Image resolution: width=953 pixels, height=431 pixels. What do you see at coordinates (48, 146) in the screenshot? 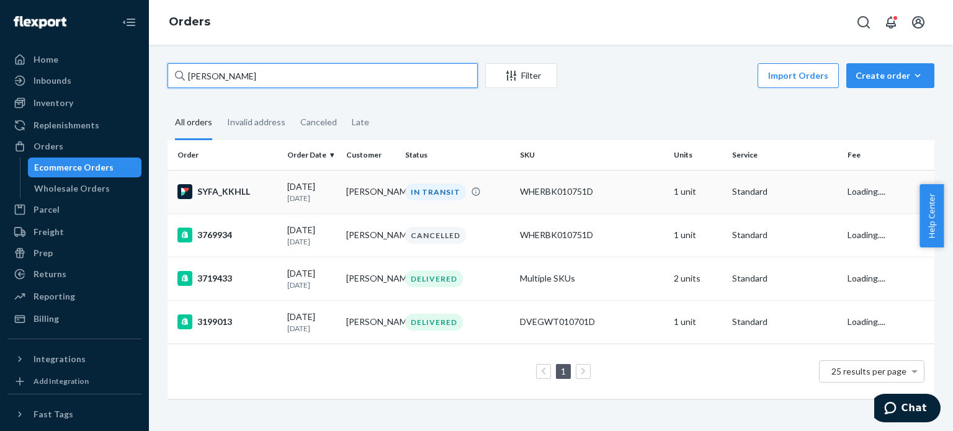
I see `div: Orders` at bounding box center [48, 146].